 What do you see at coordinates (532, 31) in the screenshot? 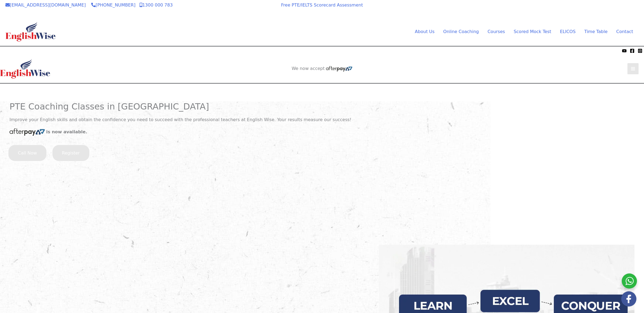
I see `a: Scored Mock TestMenu Toggle` at bounding box center [532, 31].